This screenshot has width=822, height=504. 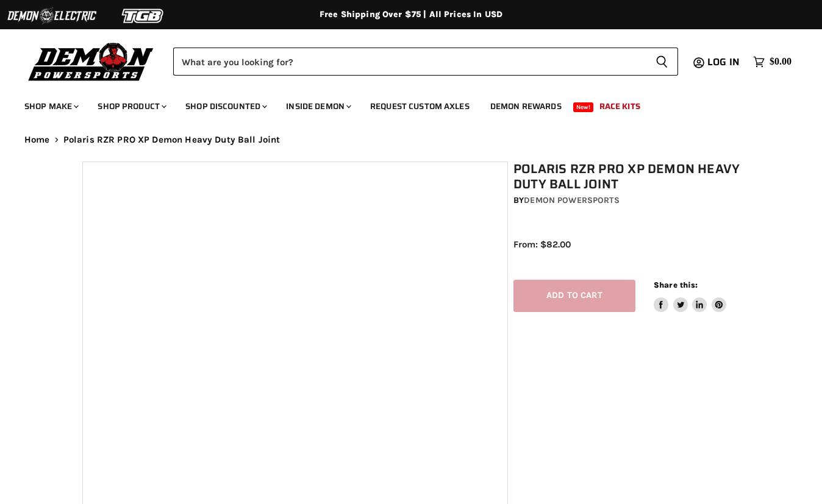 What do you see at coordinates (543, 244) in the screenshot?
I see `span: From: $82.00` at bounding box center [543, 244].